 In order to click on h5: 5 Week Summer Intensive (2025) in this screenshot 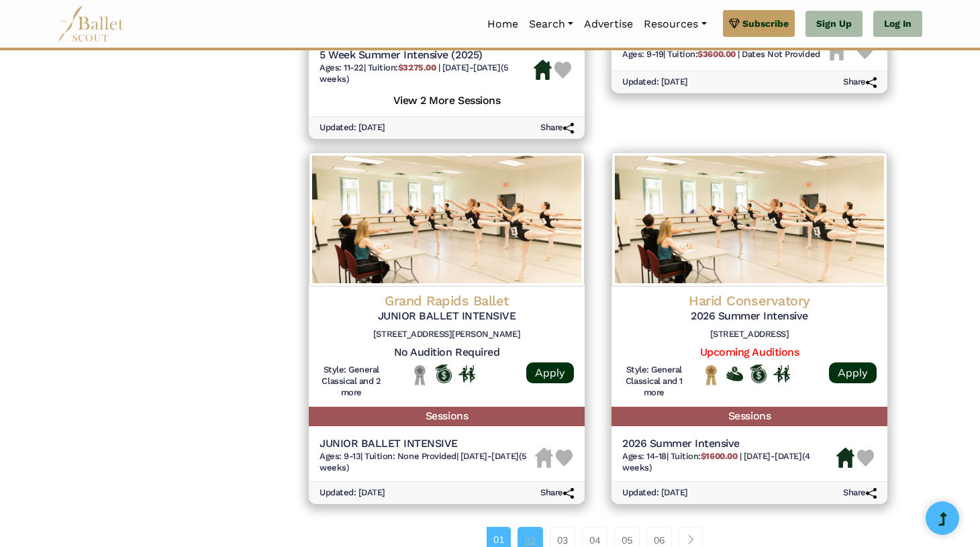, I will do `click(426, 55)`.